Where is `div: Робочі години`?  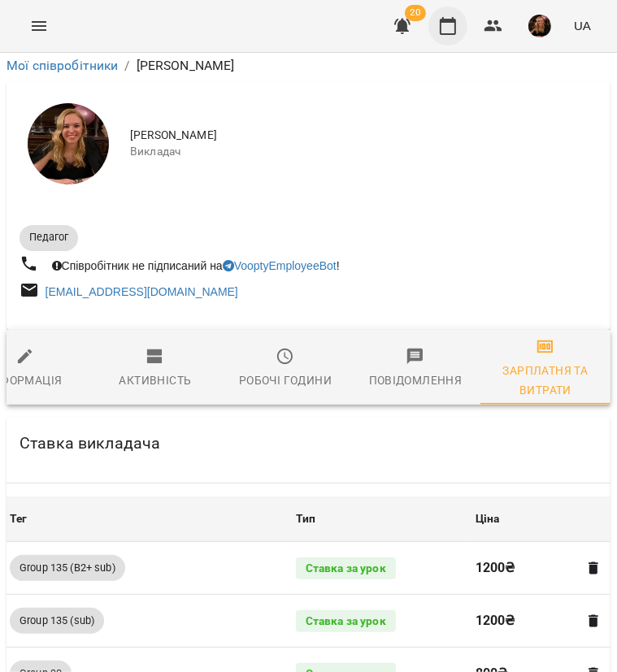
div: Робочі години is located at coordinates (285, 380).